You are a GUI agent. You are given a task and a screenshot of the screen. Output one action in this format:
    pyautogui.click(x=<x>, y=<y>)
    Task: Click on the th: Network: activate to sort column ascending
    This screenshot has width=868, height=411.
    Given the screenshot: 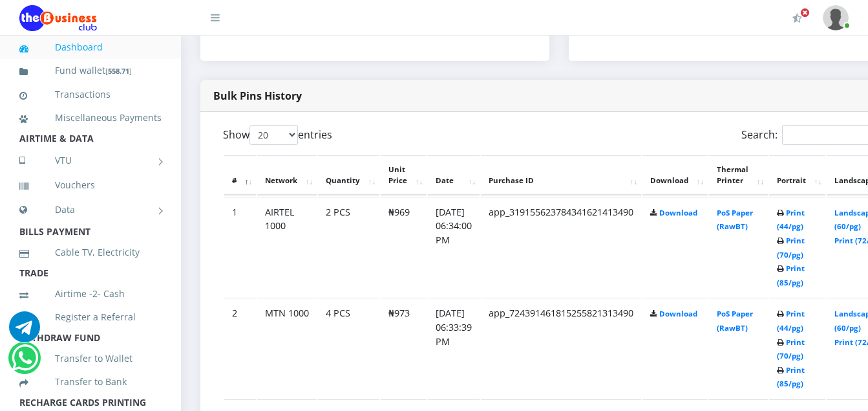 What is the action you would take?
    pyautogui.click(x=287, y=175)
    